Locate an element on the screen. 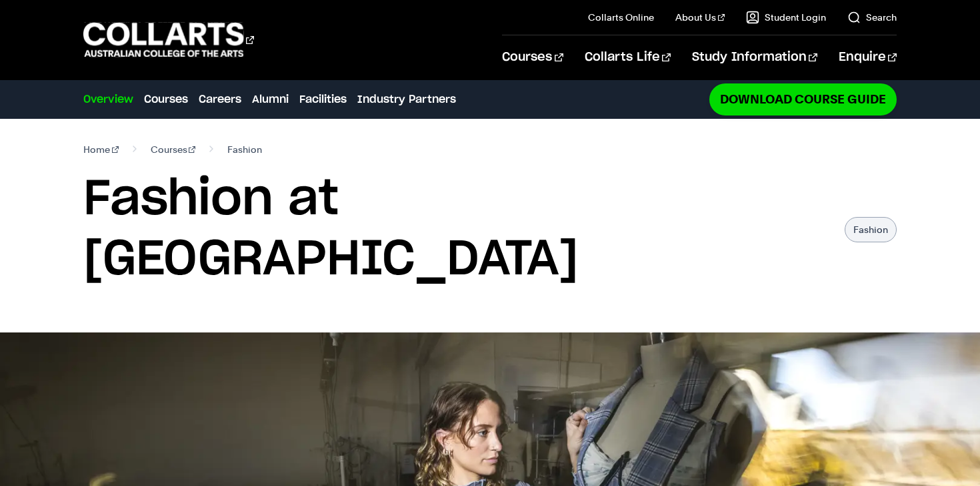 This screenshot has width=980, height=486. p: Fashion is located at coordinates (871, 230).